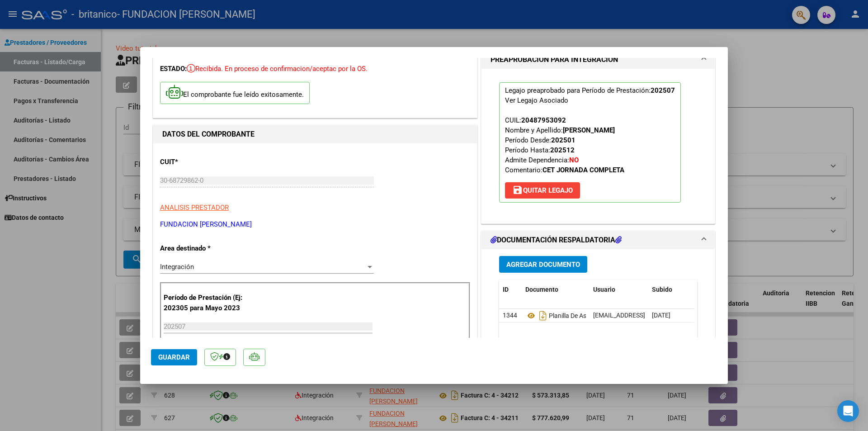  Describe the element at coordinates (573, 160) in the screenshot. I see `strong: NO` at that location.